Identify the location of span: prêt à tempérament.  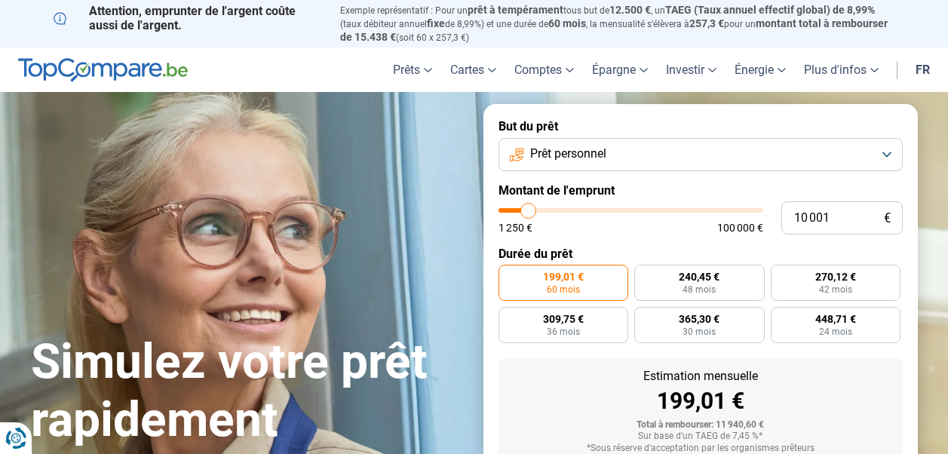
(515, 10).